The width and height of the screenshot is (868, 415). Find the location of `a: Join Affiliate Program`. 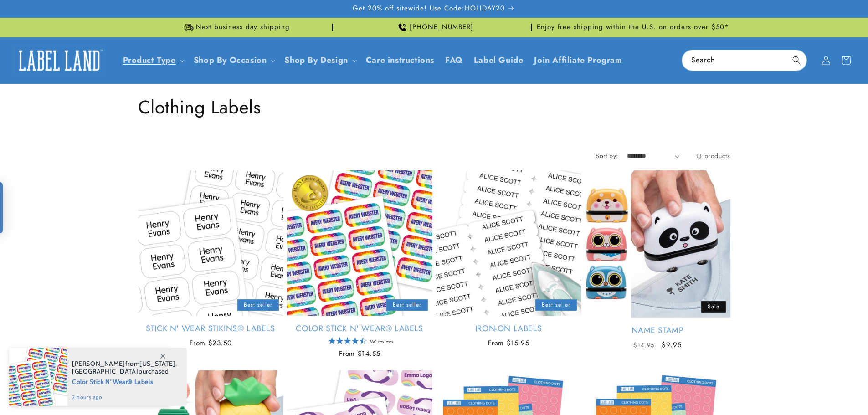

a: Join Affiliate Program is located at coordinates (578, 60).